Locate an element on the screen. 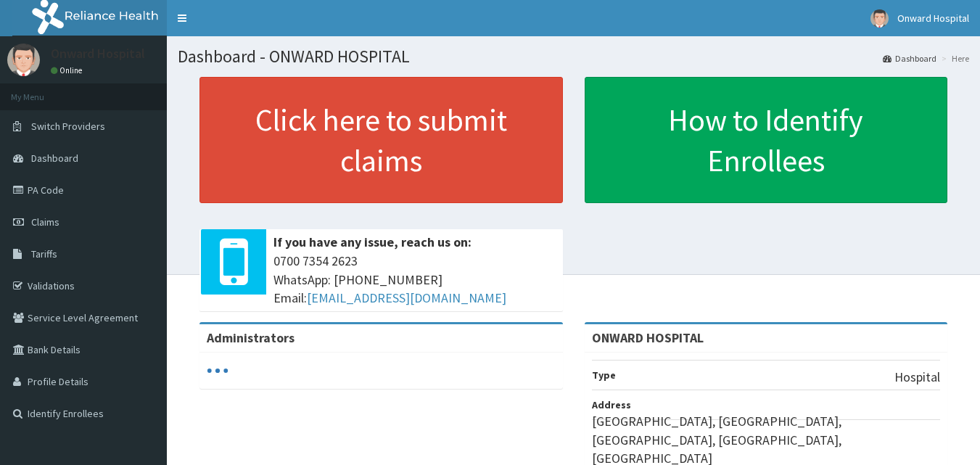 This screenshot has width=980, height=465. a: How to Identify Enrollees is located at coordinates (766, 140).